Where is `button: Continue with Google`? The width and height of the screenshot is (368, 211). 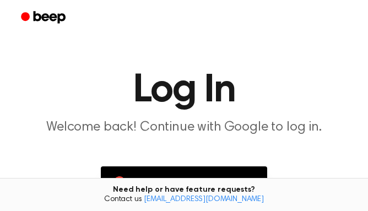 button: Continue with Google is located at coordinates (184, 182).